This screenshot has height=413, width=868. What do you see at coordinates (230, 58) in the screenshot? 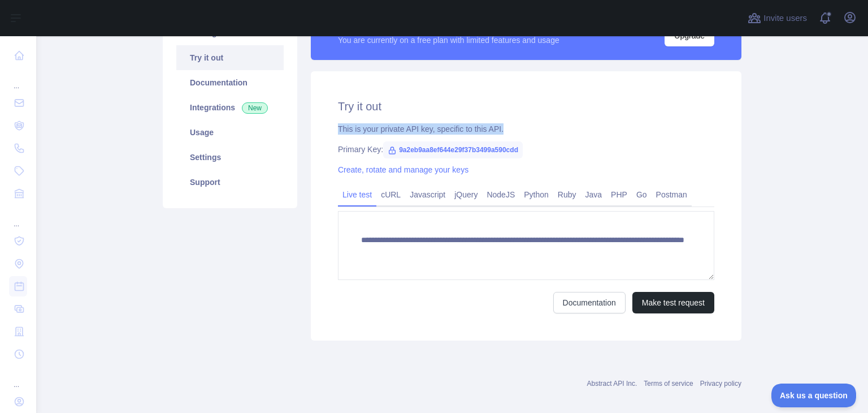
I see `a: Try it out` at bounding box center [230, 58].